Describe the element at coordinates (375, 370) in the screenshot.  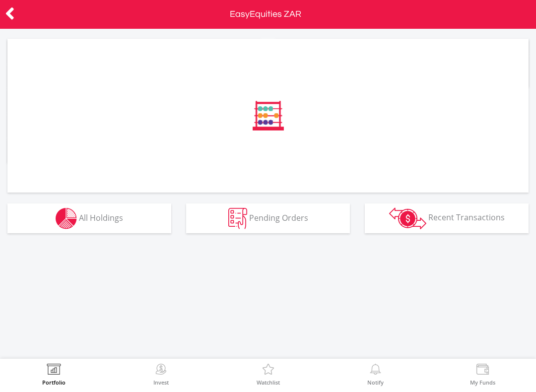
I see `img: View Notifications` at that location.